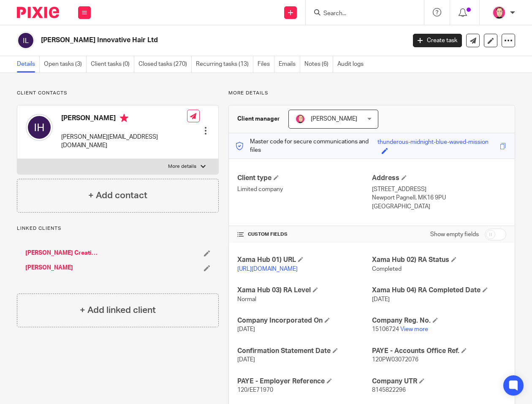 This screenshot has width=532, height=404. I want to click on a: Client tasks (0), so click(112, 64).